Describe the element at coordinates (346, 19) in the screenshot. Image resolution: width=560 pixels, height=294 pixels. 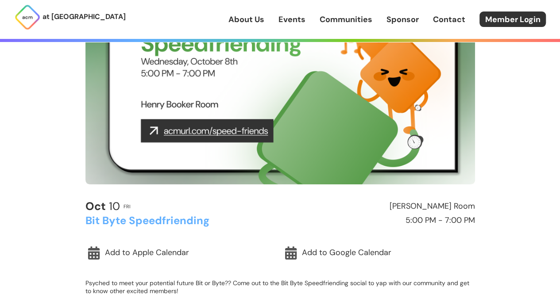
I see `a: Communities` at that location.